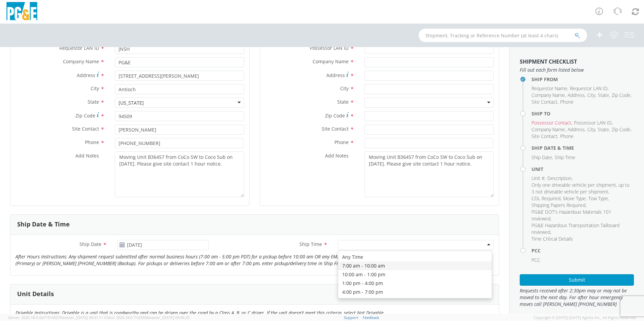 The image size is (644, 321). Describe the element at coordinates (583, 148) in the screenshot. I see `h4: Ship Date & Time` at that location.